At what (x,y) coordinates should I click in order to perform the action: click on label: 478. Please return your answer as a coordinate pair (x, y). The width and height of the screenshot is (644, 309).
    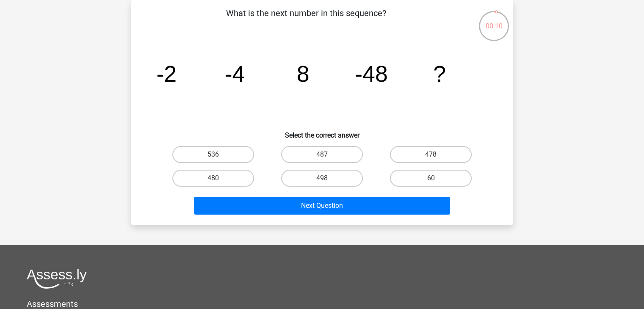
    Looking at the image, I should click on (430, 155).